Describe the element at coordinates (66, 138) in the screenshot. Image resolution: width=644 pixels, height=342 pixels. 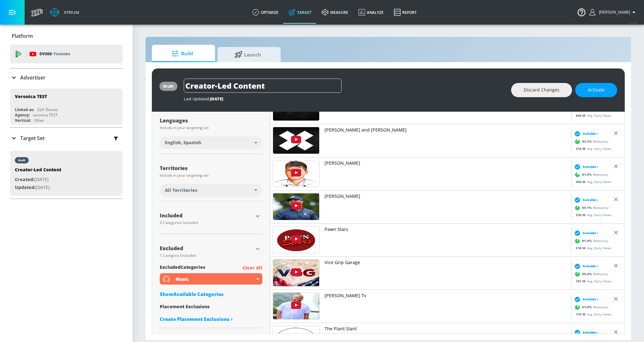
I see `div: Target Set` at that location.